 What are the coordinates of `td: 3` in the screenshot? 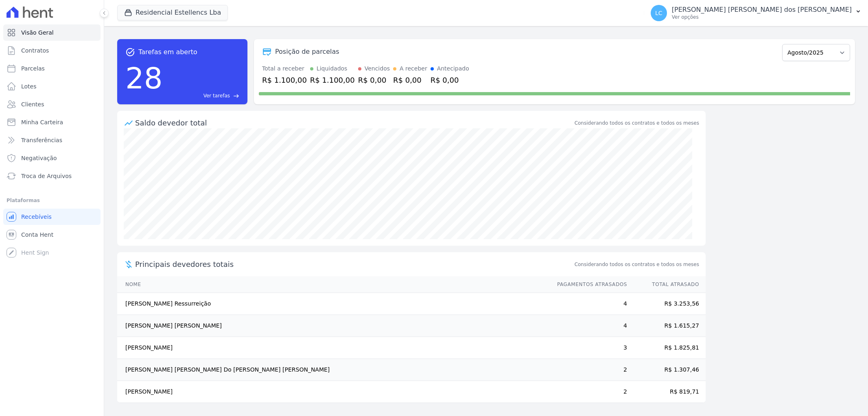 It's located at (588, 348).